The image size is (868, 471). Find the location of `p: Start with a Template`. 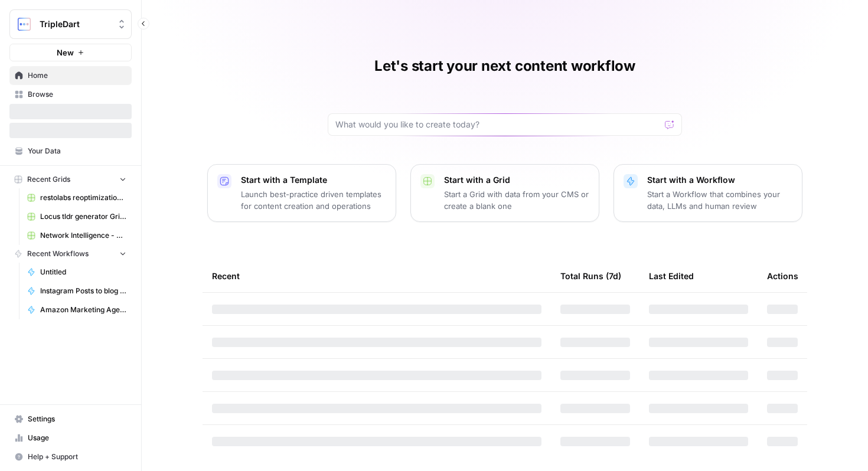

p: Start with a Template is located at coordinates (314, 180).